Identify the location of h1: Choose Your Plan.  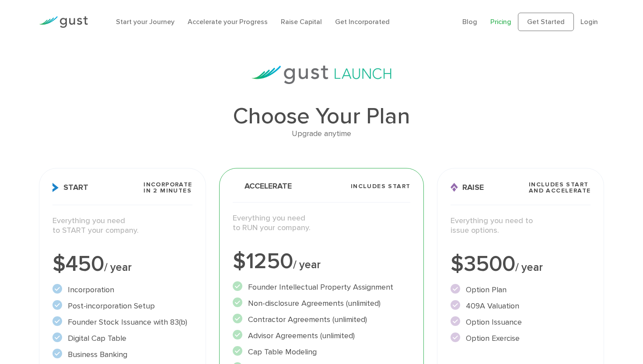
(322, 116).